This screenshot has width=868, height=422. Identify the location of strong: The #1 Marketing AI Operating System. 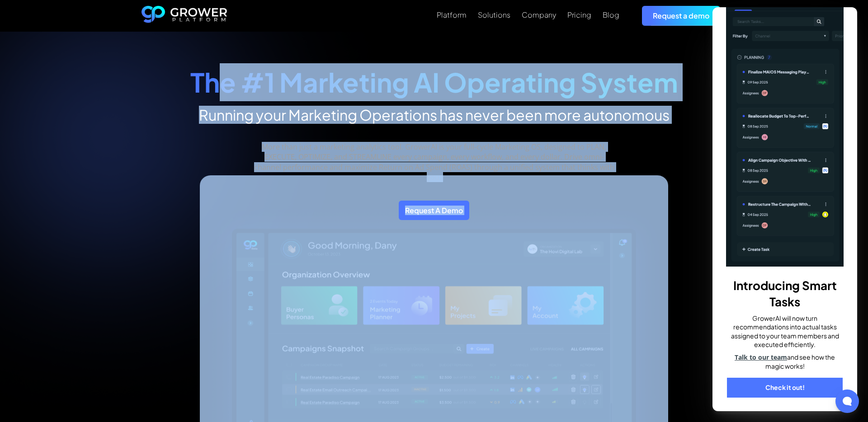
(434, 82).